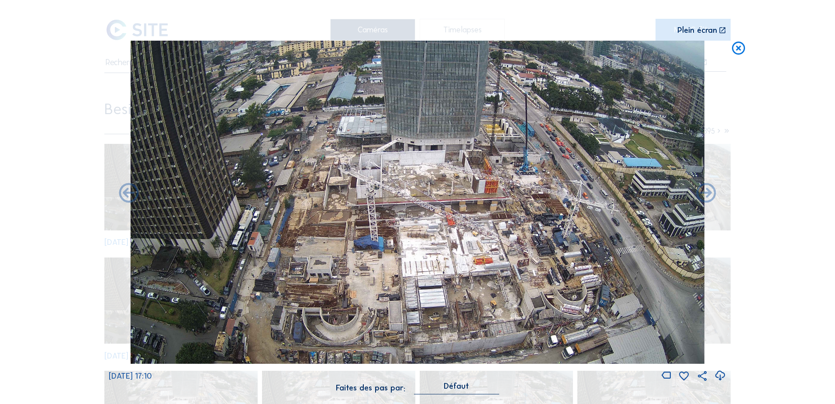 The height and width of the screenshot is (404, 835). What do you see at coordinates (697, 30) in the screenshot?
I see `div: Plein écran` at bounding box center [697, 30].